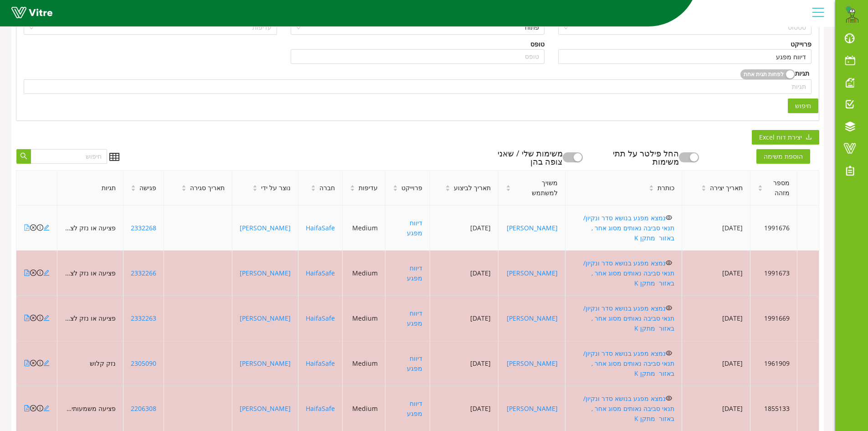 The width and height of the screenshot is (868, 431). I want to click on span: עדיפות, so click(368, 188).